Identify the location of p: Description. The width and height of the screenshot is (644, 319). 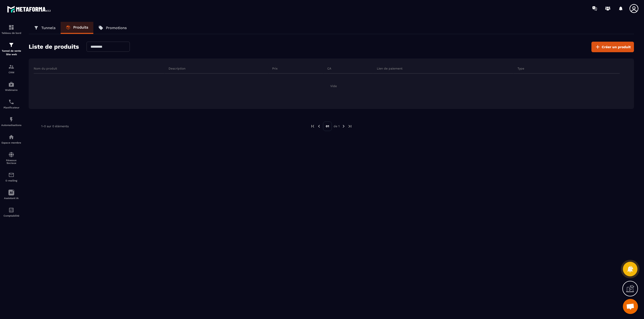
(177, 68).